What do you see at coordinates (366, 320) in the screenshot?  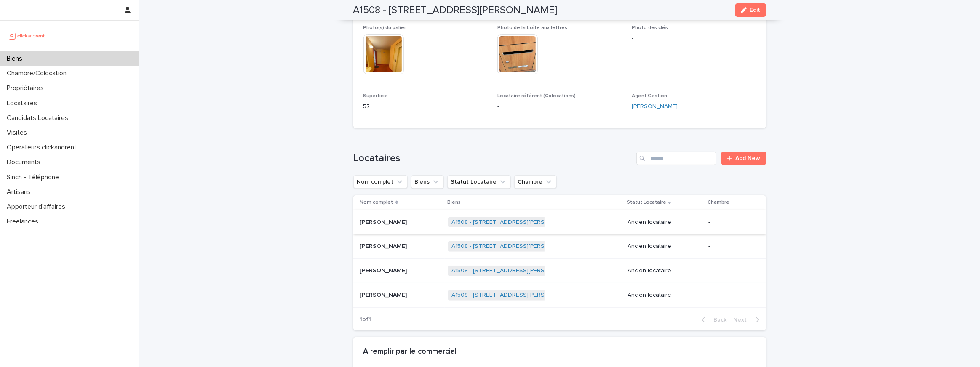 I see `p: 1 of 1` at bounding box center [366, 320].